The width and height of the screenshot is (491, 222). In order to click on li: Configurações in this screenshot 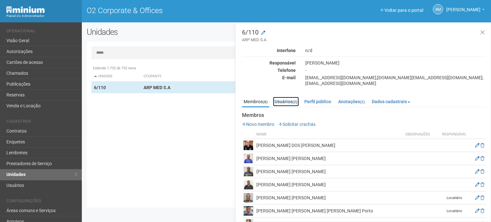, I will do `click(42, 202)`.